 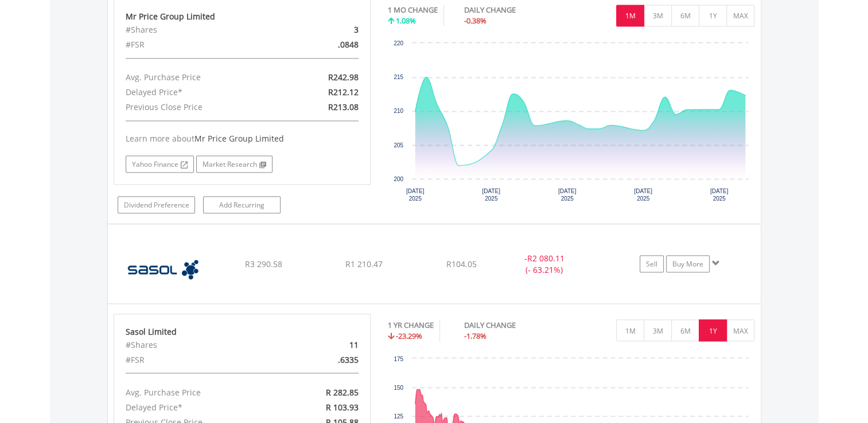 I want to click on span: R212.12, so click(x=343, y=91).